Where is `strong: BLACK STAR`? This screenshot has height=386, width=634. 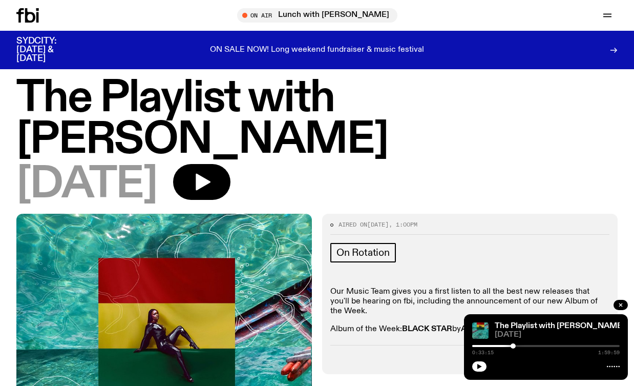 strong: BLACK STAR is located at coordinates (427, 329).